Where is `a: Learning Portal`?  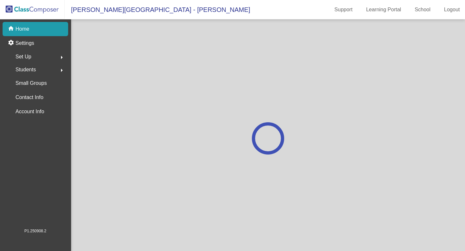
a: Learning Portal is located at coordinates (383, 10).